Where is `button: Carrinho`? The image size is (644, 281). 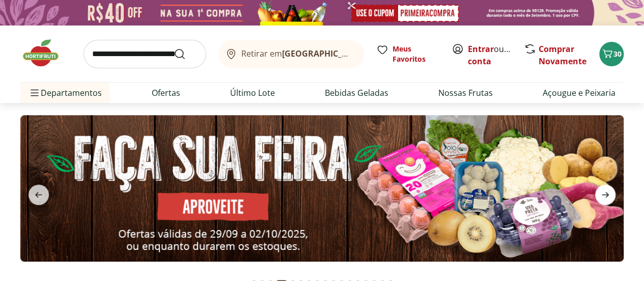
button: Carrinho is located at coordinates (612, 54).